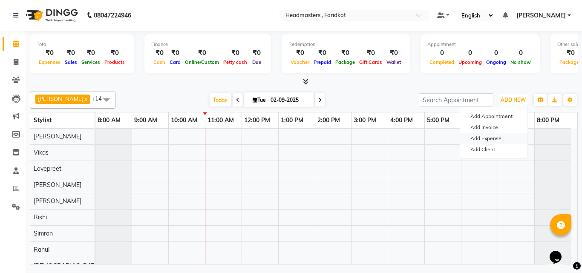 This screenshot has width=582, height=273. I want to click on span: Products, so click(115, 62).